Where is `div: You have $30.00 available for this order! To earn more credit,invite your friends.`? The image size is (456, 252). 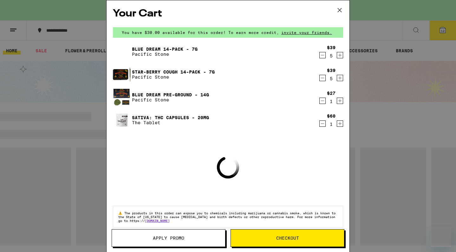 div: You have $30.00 available for this order! To earn more credit,invite your friends. is located at coordinates (228, 32).